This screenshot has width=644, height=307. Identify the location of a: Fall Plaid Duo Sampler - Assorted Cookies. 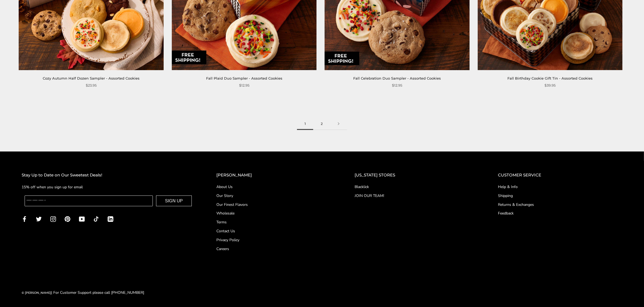
(244, 78).